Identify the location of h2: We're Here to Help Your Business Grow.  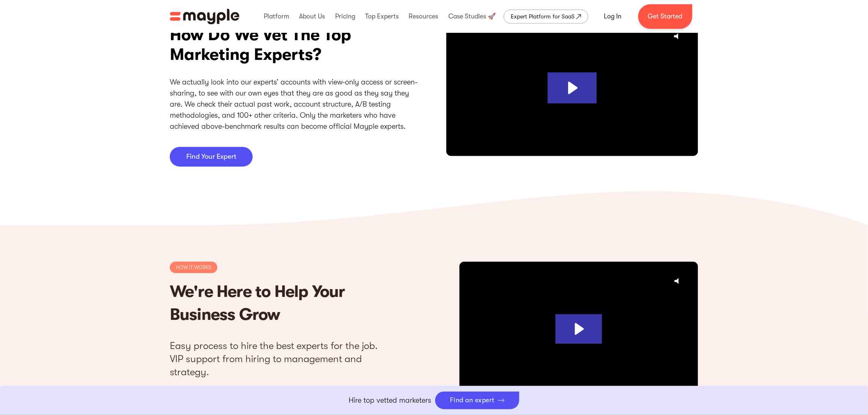
(283, 303).